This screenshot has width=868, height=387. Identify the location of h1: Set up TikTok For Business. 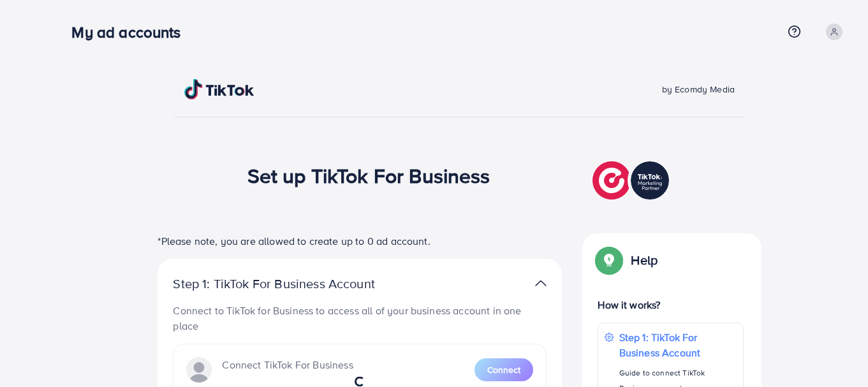
(369, 175).